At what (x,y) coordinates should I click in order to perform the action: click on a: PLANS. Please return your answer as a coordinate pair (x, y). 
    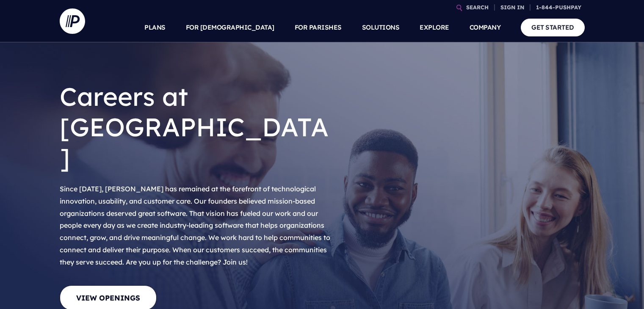
    Looking at the image, I should click on (155, 28).